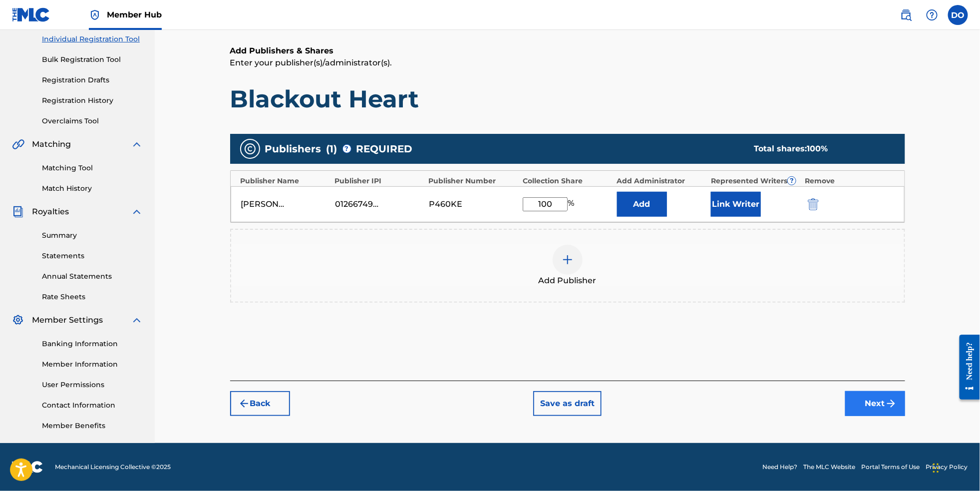 The width and height of the screenshot is (980, 491). What do you see at coordinates (93, 296) in the screenshot?
I see `a: Rate Sheets` at bounding box center [93, 296].